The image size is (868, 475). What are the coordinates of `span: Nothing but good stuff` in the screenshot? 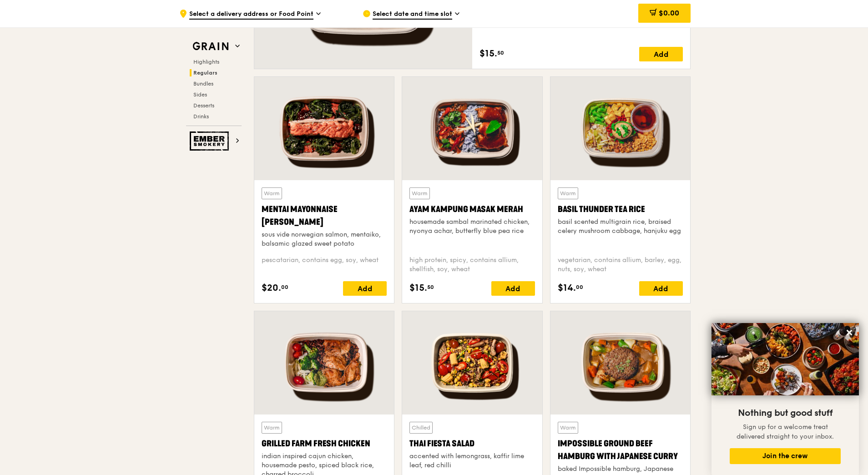 It's located at (785, 413).